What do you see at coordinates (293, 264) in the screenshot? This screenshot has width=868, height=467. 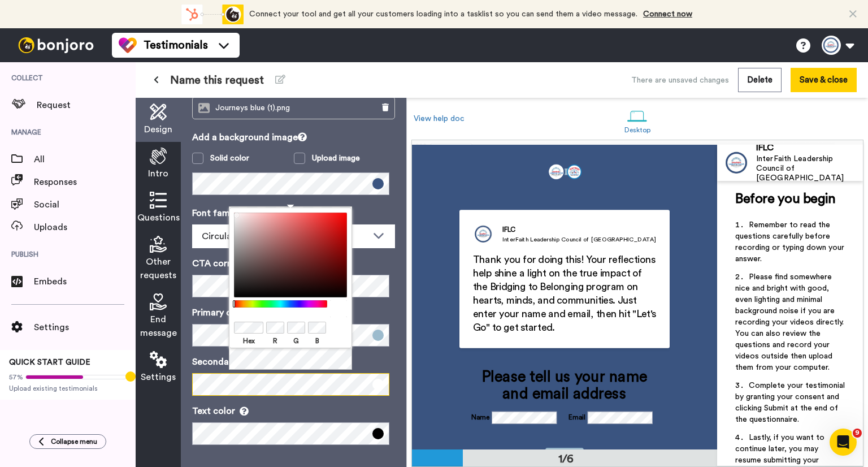 I see `p: CTA corner roundness (px)` at bounding box center [293, 264].